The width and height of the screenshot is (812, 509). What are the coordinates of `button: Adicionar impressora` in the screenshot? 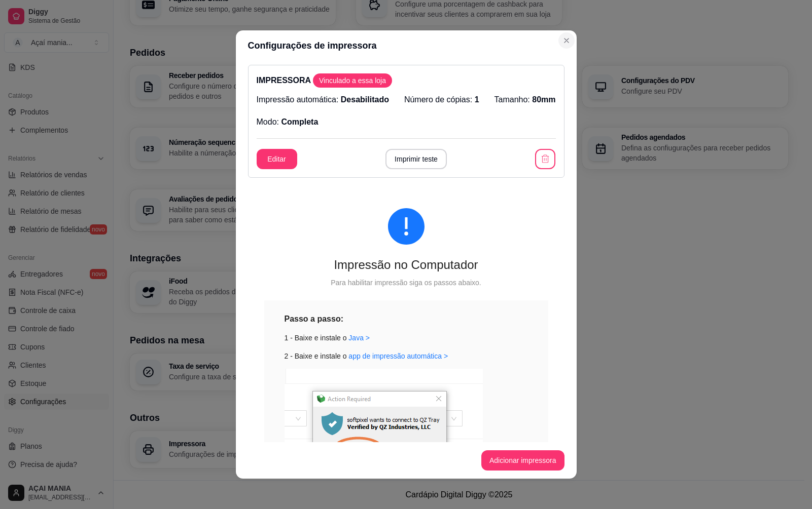 It's located at (523, 460).